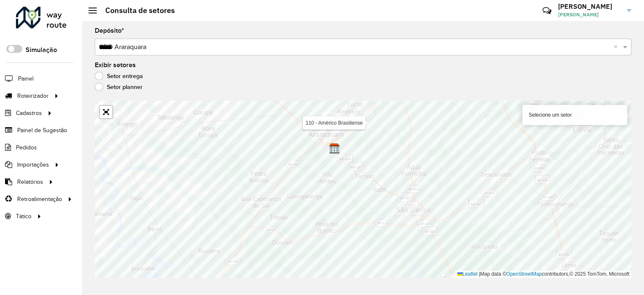  Describe the element at coordinates (23, 216) in the screenshot. I see `span: Tático` at that location.